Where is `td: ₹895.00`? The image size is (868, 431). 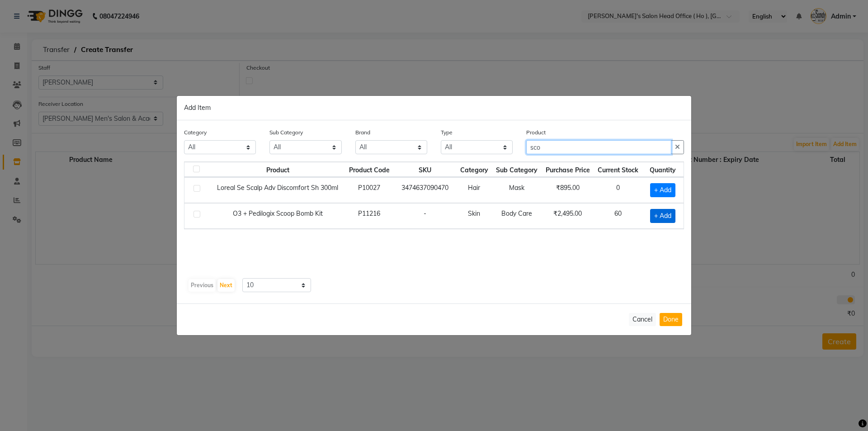
td: ₹895.00 is located at coordinates (567, 190).